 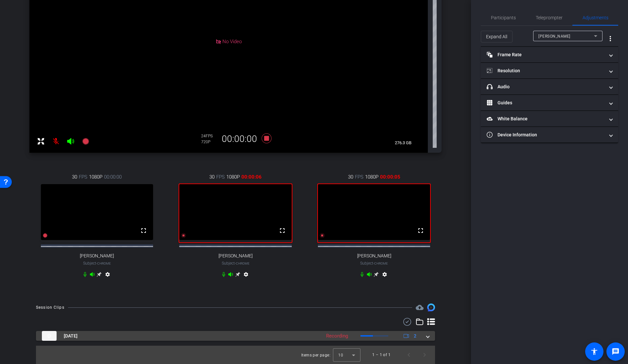 I want to click on mat-panel-title: Guides, so click(x=546, y=103).